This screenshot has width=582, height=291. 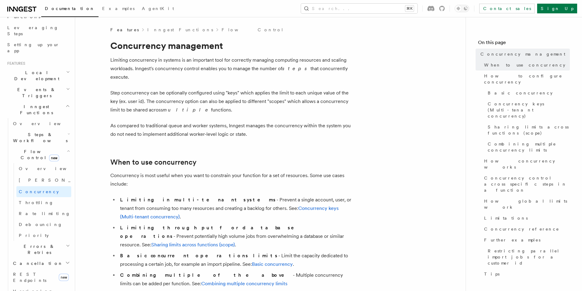 What do you see at coordinates (528, 110) in the screenshot?
I see `a: Concurrency keys (Multi-tenant concurrency)` at bounding box center [528, 110].